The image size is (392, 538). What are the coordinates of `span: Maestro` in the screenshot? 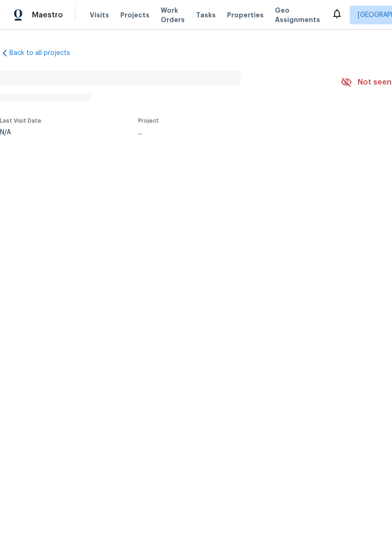 It's located at (47, 15).